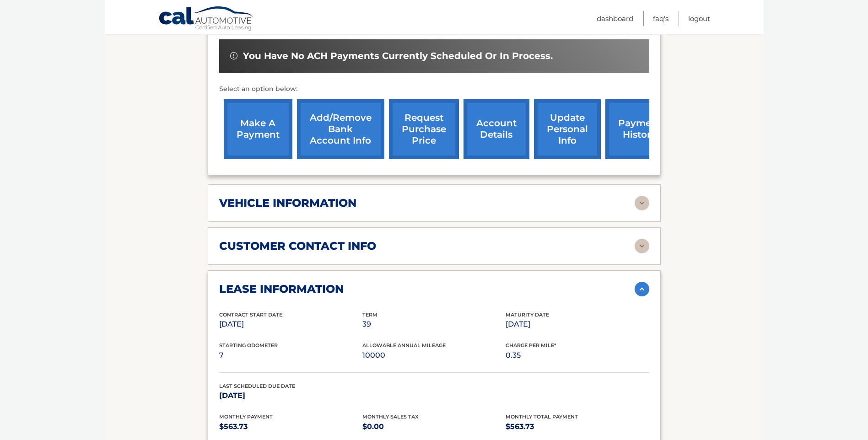 The height and width of the screenshot is (440, 868). Describe the element at coordinates (258, 129) in the screenshot. I see `a: make a payment` at that location.